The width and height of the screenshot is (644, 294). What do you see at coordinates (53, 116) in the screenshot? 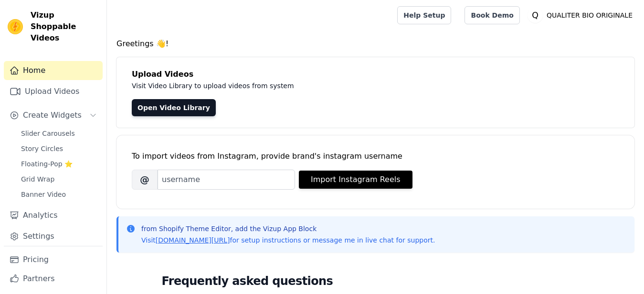
I see `button: Create Widgets` at bounding box center [53, 116].